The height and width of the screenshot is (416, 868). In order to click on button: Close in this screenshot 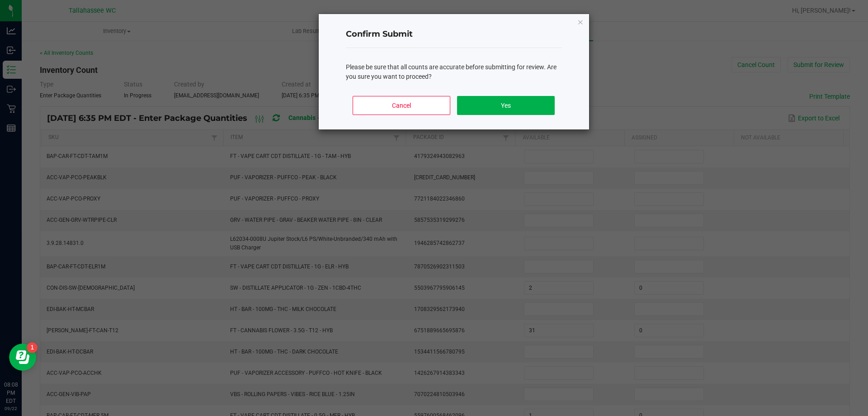, I will do `click(580, 22)`.